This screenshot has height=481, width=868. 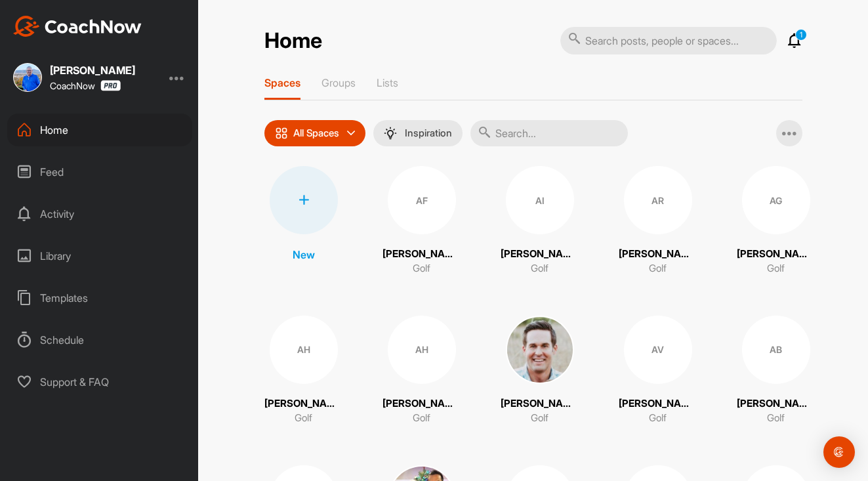 What do you see at coordinates (669, 41) in the screenshot?
I see `input: Search posts, people or spaces...` at bounding box center [669, 41].